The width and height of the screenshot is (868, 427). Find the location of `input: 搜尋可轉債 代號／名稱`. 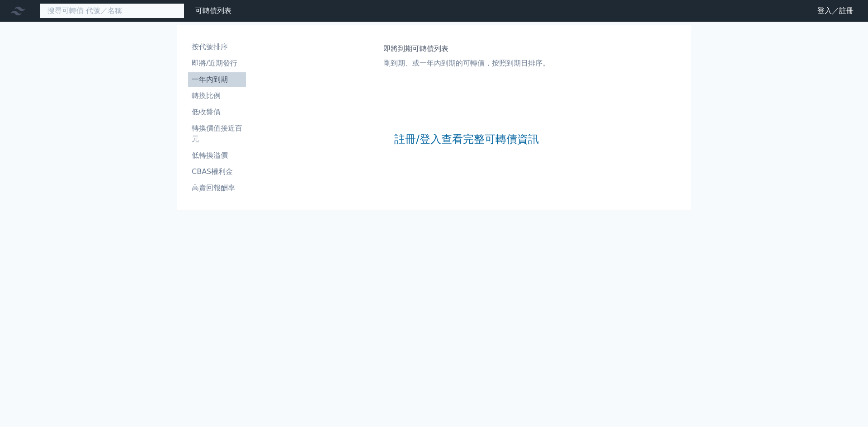

input: 搜尋可轉債 代號／名稱 is located at coordinates (112, 11).